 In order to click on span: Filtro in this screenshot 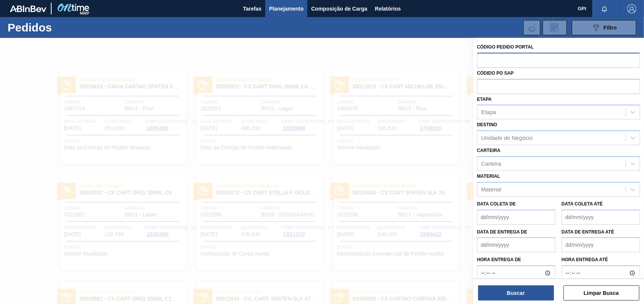, I will do `click(610, 28)`.